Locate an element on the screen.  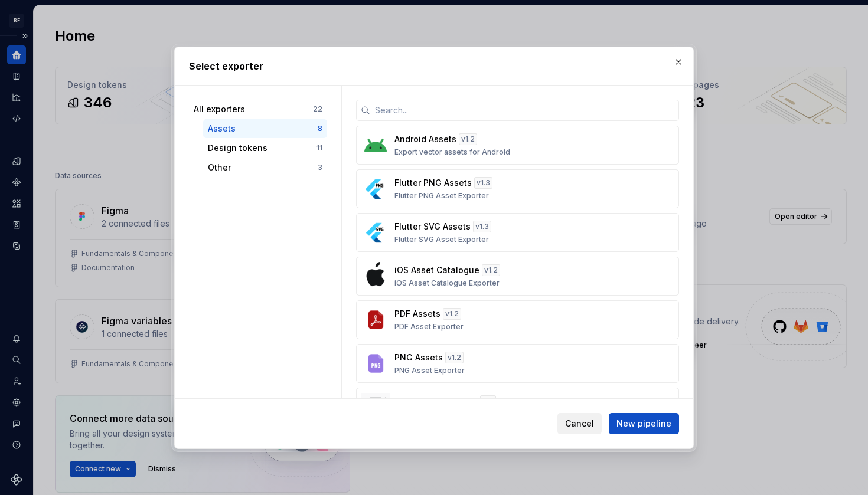
p: Flutter PNG Asset Exporter is located at coordinates (441, 196).